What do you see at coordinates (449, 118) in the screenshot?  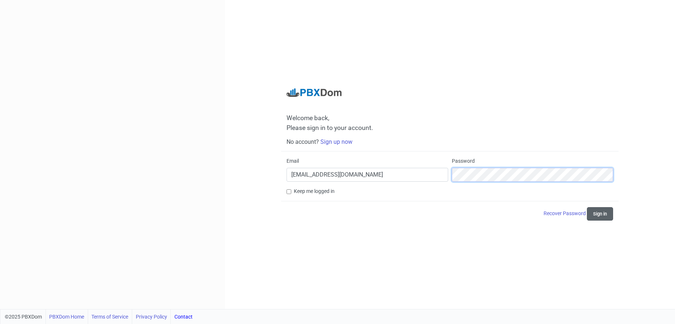 I see `span: Welcome back,` at bounding box center [449, 118].